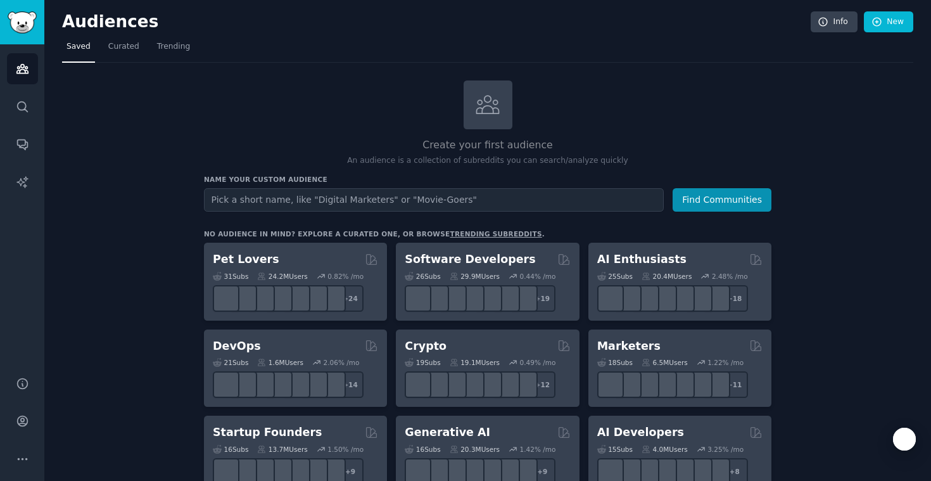 This screenshot has height=481, width=931. Describe the element at coordinates (315, 298) in the screenshot. I see `img: PetAdvice` at that location.